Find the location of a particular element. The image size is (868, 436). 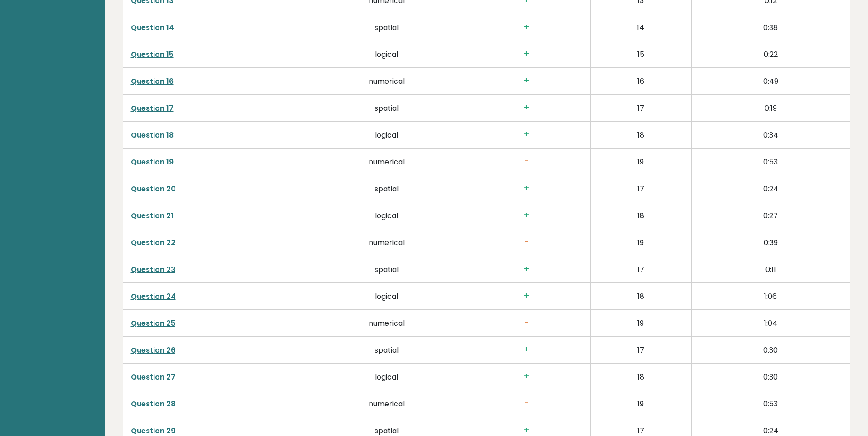

td: 0:19 is located at coordinates (771, 108).